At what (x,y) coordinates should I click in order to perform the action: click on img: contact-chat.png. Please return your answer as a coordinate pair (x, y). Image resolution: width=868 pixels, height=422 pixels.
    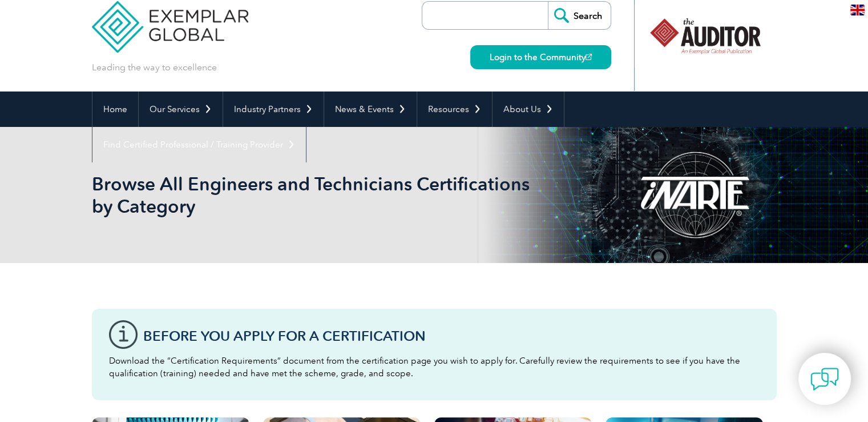
    Looking at the image, I should click on (825, 379).